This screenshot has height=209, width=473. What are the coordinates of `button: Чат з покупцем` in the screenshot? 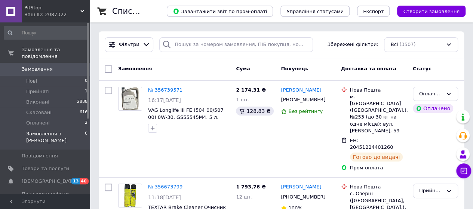 It's located at (463, 171).